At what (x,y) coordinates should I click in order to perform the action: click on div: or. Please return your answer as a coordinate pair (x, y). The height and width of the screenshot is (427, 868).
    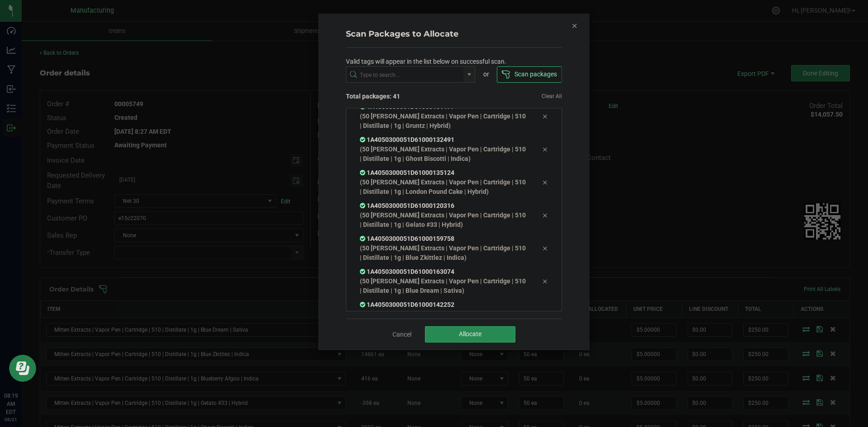
    Looking at the image, I should click on (486, 74).